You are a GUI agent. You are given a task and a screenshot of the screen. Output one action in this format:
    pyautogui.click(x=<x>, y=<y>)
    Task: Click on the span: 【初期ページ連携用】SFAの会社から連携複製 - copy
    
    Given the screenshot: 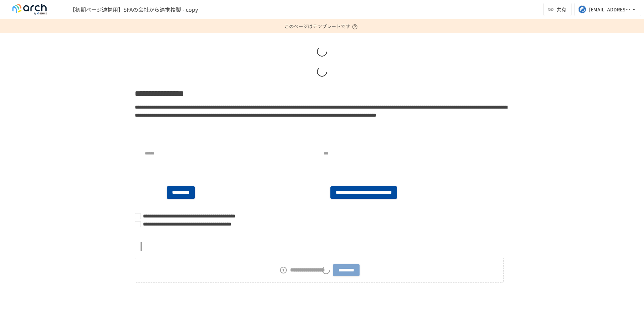 What is the action you would take?
    pyautogui.click(x=134, y=9)
    